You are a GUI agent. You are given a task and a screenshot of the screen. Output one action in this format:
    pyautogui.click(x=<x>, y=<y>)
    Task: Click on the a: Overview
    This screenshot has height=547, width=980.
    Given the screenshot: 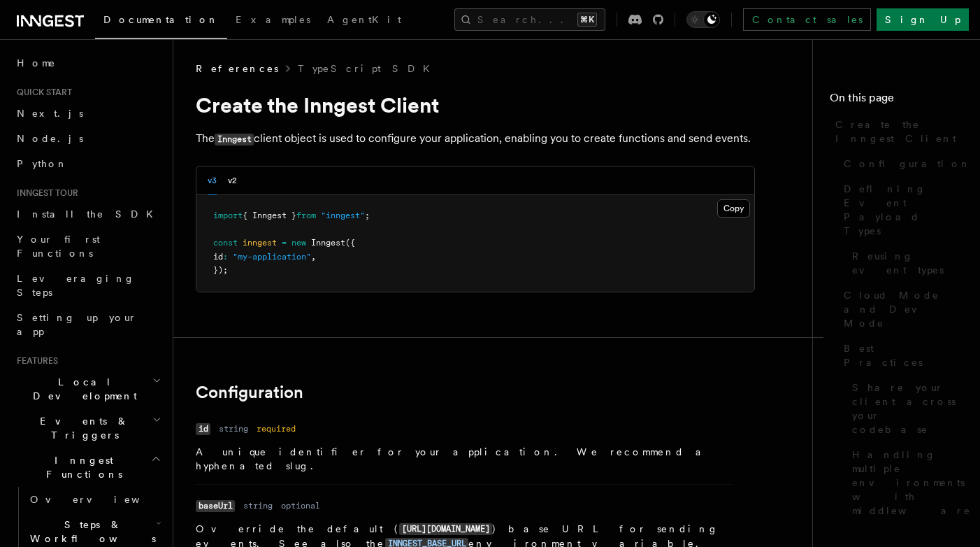 What is the action you would take?
    pyautogui.click(x=94, y=499)
    